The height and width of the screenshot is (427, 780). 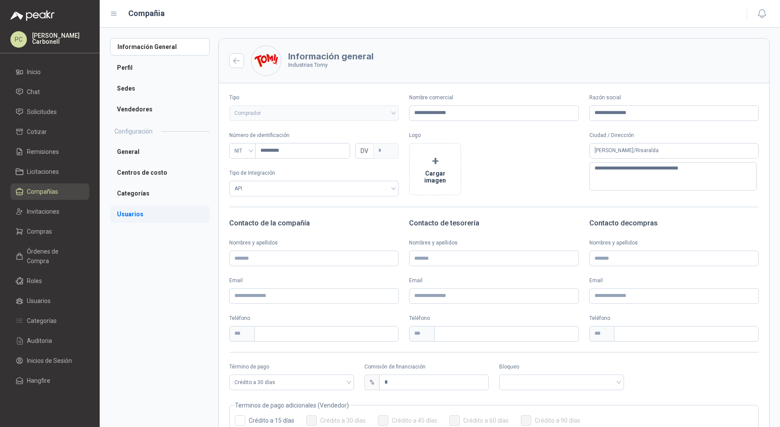 I want to click on li: Usuarios, so click(x=160, y=214).